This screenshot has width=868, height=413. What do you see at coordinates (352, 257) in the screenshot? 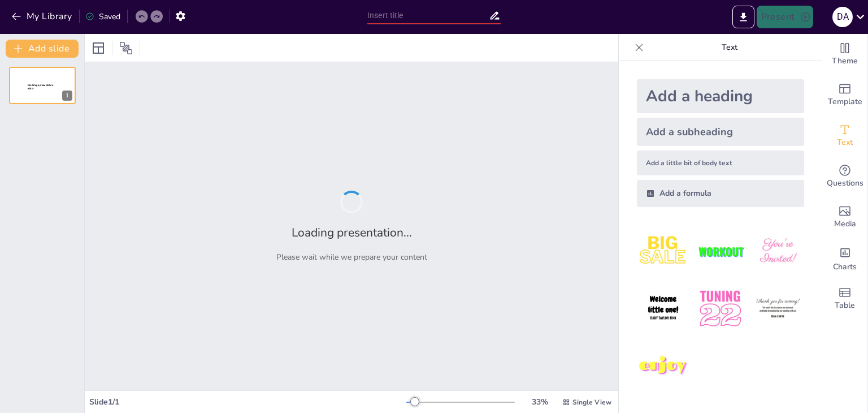
I see `p: Please wait while we prepare your content` at bounding box center [352, 257].